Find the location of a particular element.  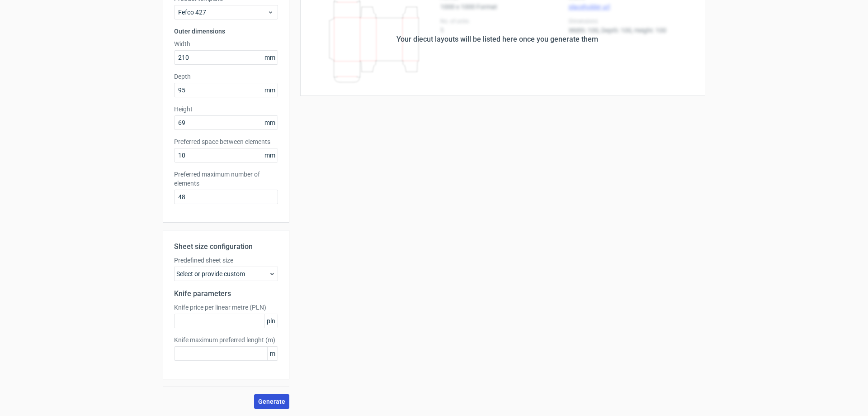

span: m is located at coordinates (272, 354).